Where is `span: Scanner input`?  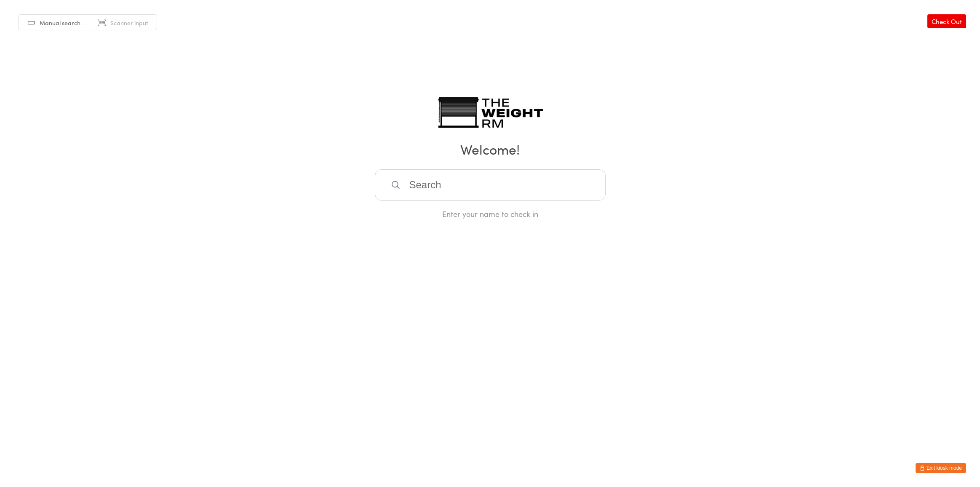 span: Scanner input is located at coordinates (129, 23).